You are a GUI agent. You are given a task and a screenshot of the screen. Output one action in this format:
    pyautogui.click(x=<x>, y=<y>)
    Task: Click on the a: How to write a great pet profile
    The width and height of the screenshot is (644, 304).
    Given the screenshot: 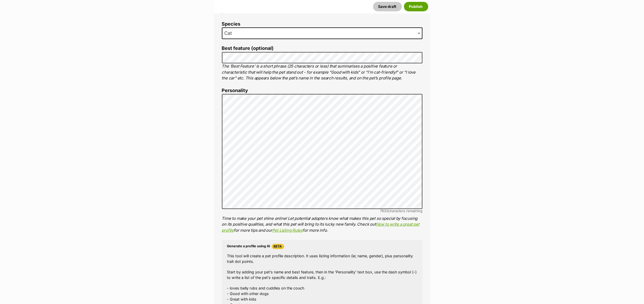 What is the action you would take?
    pyautogui.click(x=320, y=227)
    